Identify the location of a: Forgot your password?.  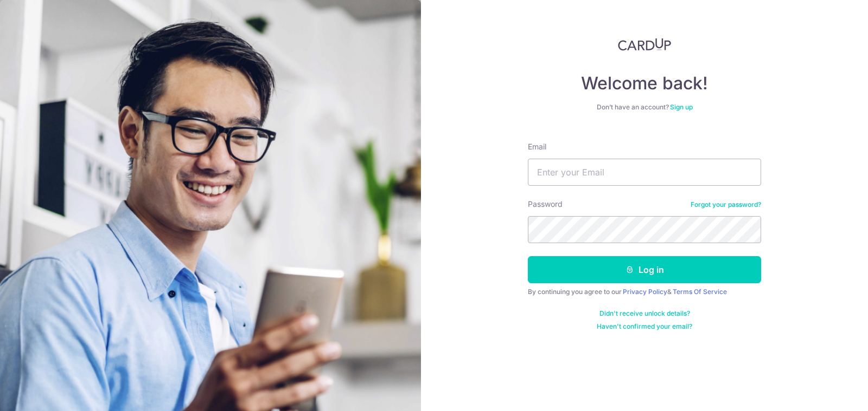
(726, 205).